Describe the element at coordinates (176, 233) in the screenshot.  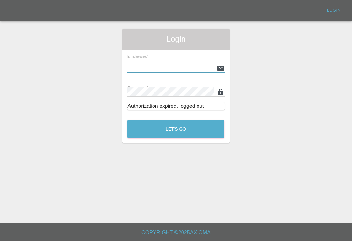
I see `h6: Copyright © 2025 Axioma` at that location.